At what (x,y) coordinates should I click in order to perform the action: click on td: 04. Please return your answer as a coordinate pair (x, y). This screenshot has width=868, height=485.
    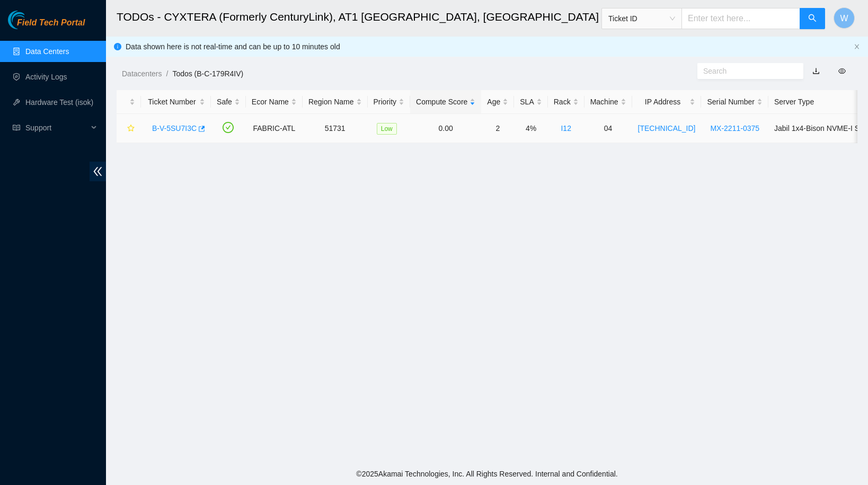
    Looking at the image, I should click on (608, 128).